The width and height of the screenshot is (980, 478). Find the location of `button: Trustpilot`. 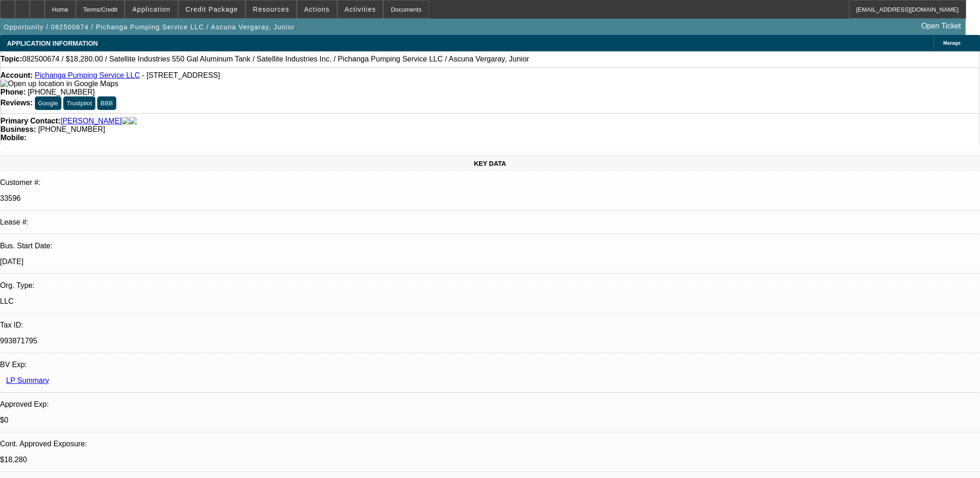

button: Trustpilot is located at coordinates (79, 103).